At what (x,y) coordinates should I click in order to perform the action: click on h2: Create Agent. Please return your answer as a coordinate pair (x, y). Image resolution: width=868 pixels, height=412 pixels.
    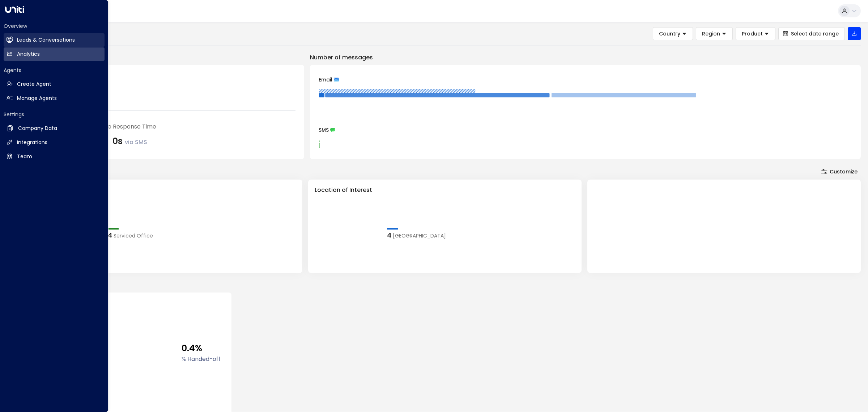
    Looking at the image, I should click on (34, 84).